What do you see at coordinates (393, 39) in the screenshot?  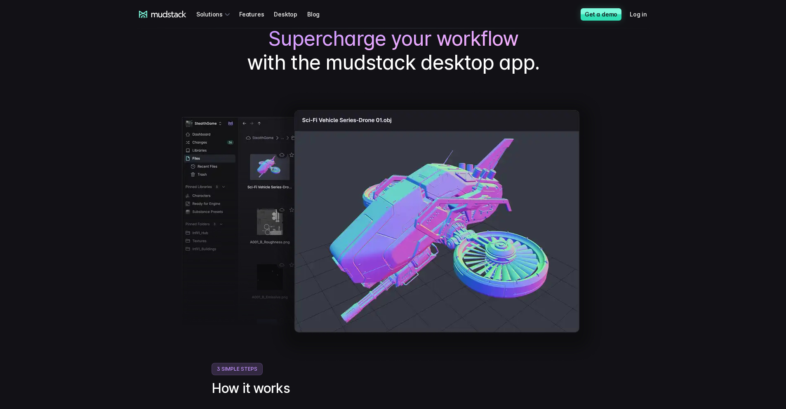 I see `span: Supercharge your workflow` at bounding box center [393, 39].